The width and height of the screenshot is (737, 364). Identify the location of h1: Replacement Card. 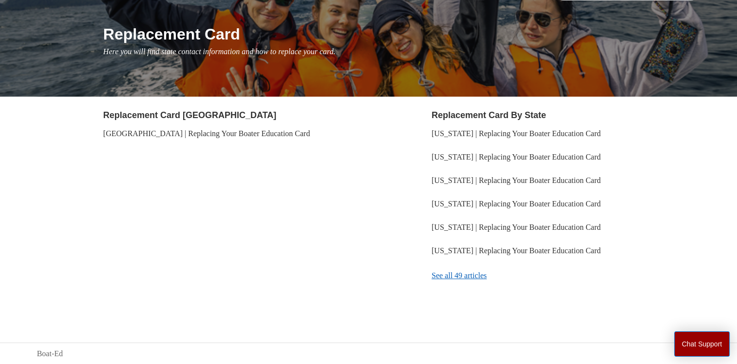
(402, 34).